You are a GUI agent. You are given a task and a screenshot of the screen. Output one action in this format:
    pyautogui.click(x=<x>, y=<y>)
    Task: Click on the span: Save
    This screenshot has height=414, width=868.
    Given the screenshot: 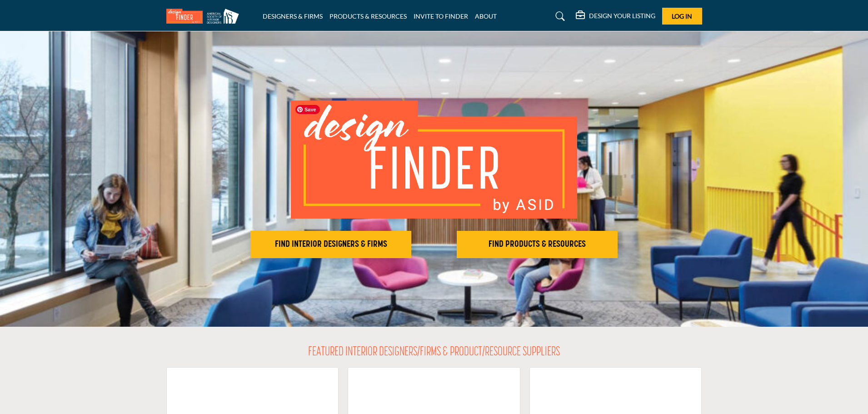 What is the action you would take?
    pyautogui.click(x=308, y=110)
    